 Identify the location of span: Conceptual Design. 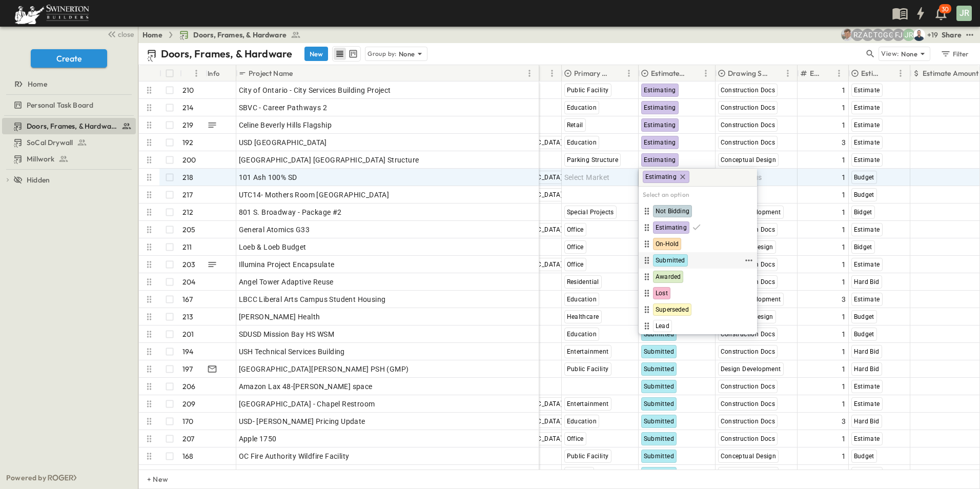
(749, 160).